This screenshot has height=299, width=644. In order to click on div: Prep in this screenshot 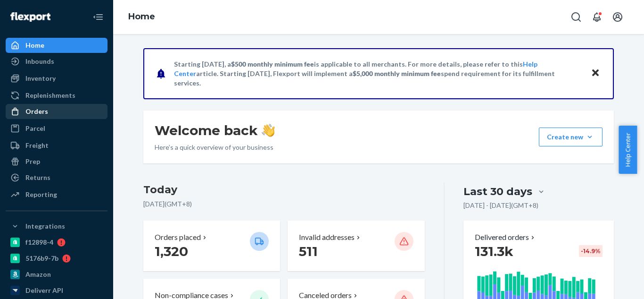, I will do `click(33, 161)`.